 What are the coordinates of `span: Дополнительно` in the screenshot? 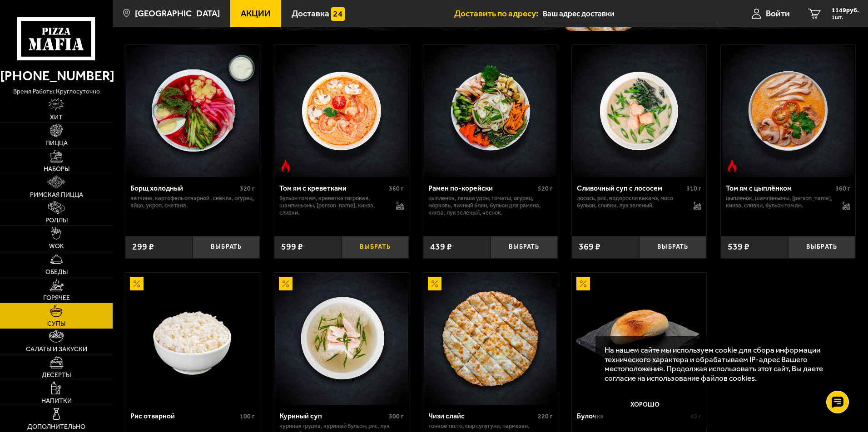 It's located at (56, 427).